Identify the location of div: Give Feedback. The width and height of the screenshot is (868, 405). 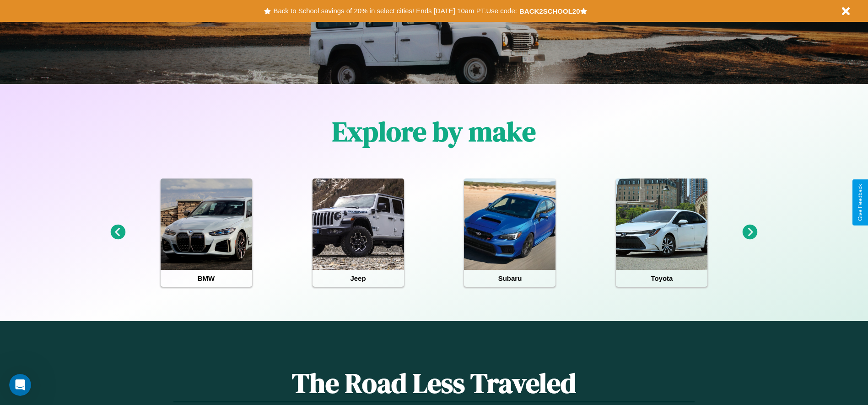
(860, 202).